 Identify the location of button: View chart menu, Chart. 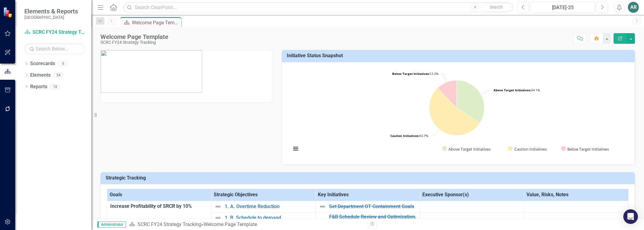
(296, 148).